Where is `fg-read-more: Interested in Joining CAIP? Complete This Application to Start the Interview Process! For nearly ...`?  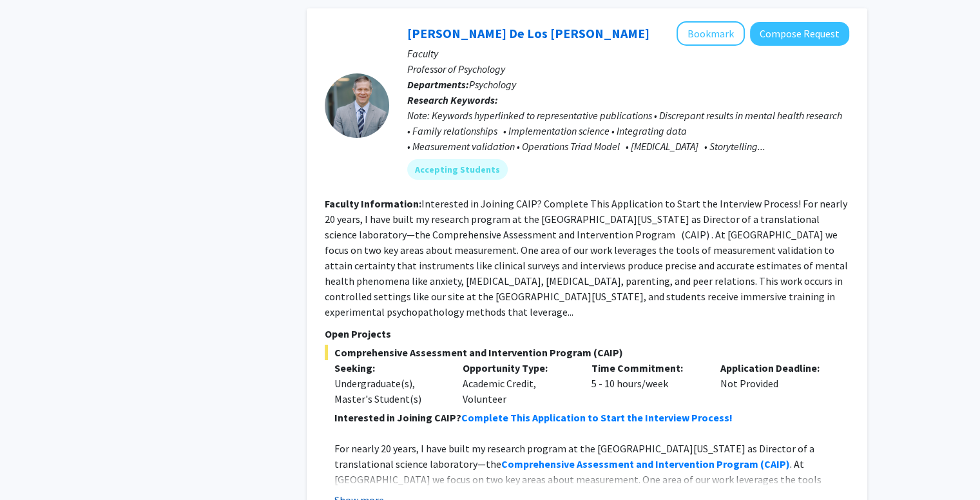
fg-read-more: Interested in Joining CAIP? Complete This Application to Start the Interview Process! For nearly ... is located at coordinates (587, 257).